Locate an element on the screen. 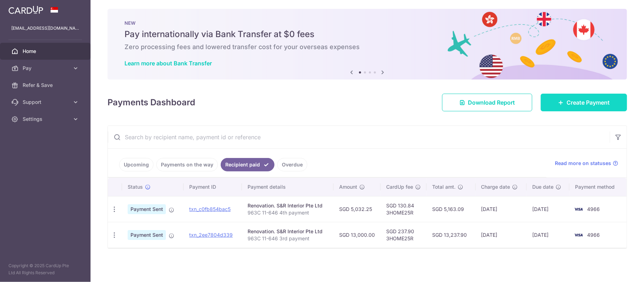 This screenshot has height=282, width=644. span: Status is located at coordinates (135, 187).